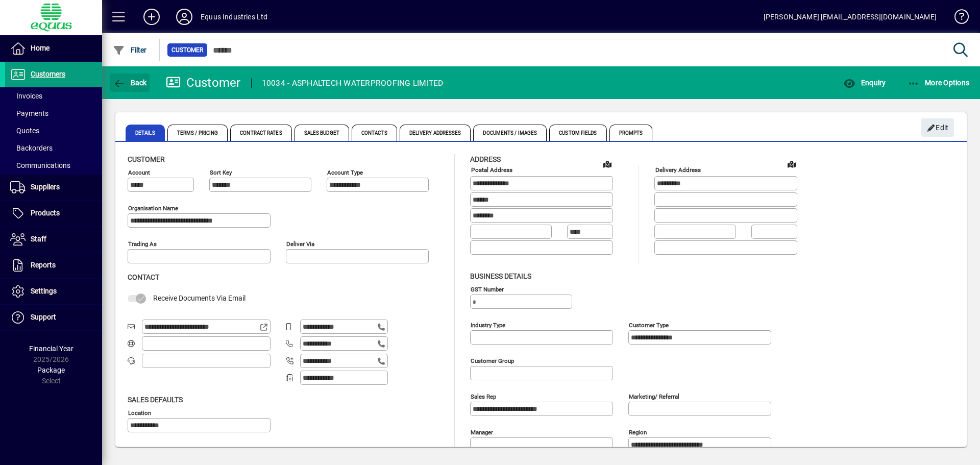  I want to click on span: Contact, so click(144, 277).